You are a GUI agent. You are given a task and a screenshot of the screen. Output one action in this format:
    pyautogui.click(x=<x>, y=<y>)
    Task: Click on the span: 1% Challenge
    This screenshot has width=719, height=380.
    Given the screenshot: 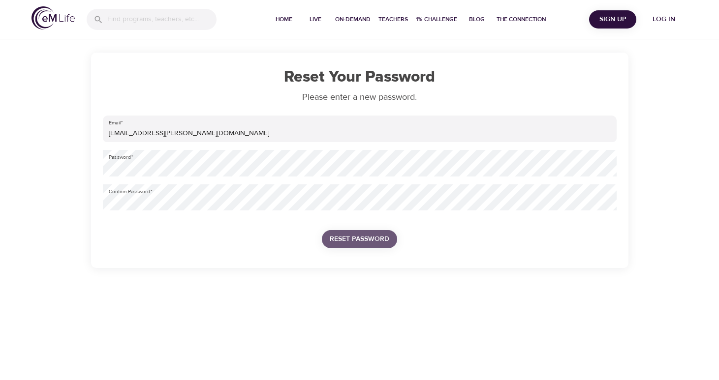 What is the action you would take?
    pyautogui.click(x=436, y=19)
    